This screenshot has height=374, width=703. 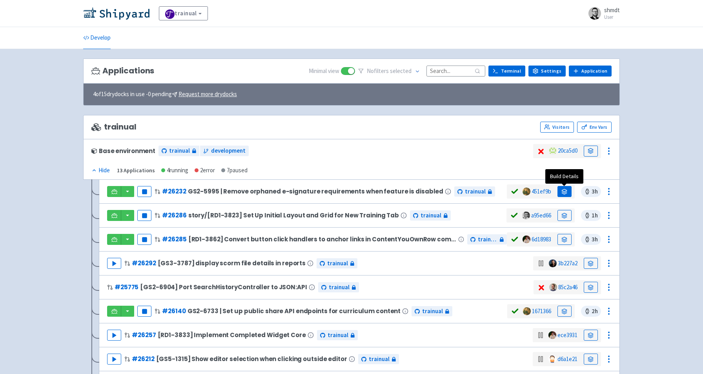 I want to click on span: Minimal view, so click(x=324, y=71).